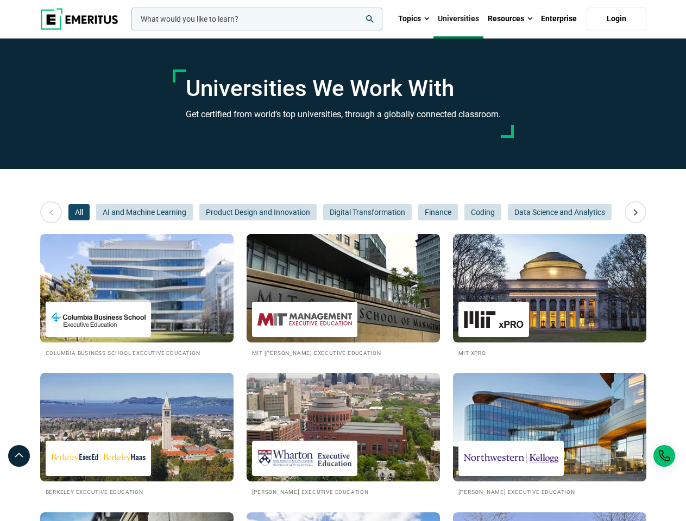 The width and height of the screenshot is (686, 521). What do you see at coordinates (137, 353) in the screenshot?
I see `h2: Columbia Business School Executive Education` at bounding box center [137, 353].